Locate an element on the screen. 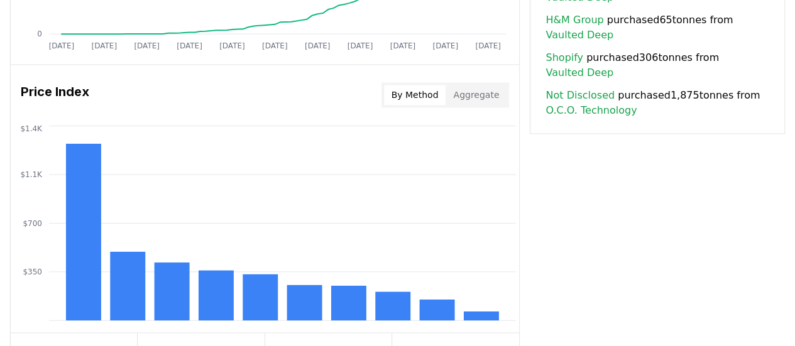 The height and width of the screenshot is (346, 795). tspan: $350 is located at coordinates (32, 272).